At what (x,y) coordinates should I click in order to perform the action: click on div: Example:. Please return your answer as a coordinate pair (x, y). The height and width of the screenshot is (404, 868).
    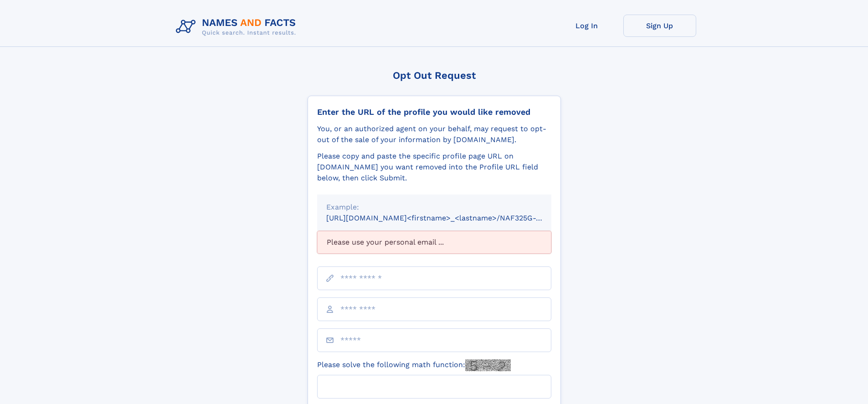
    Looking at the image, I should click on (434, 207).